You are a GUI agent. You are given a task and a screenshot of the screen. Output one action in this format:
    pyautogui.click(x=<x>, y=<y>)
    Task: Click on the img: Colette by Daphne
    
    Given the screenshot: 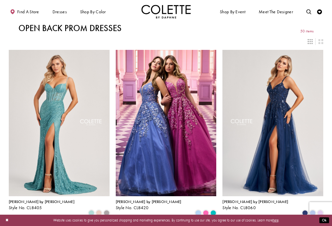 What is the action you would take?
    pyautogui.click(x=166, y=12)
    